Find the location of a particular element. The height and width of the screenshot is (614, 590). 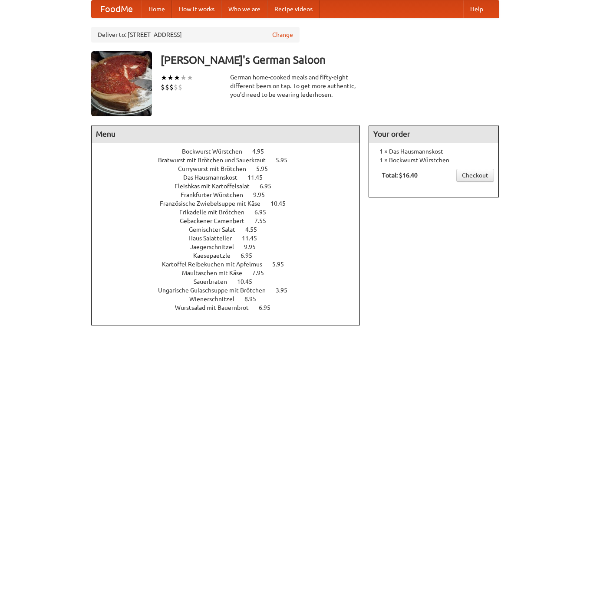

a: Checkout is located at coordinates (475, 175).